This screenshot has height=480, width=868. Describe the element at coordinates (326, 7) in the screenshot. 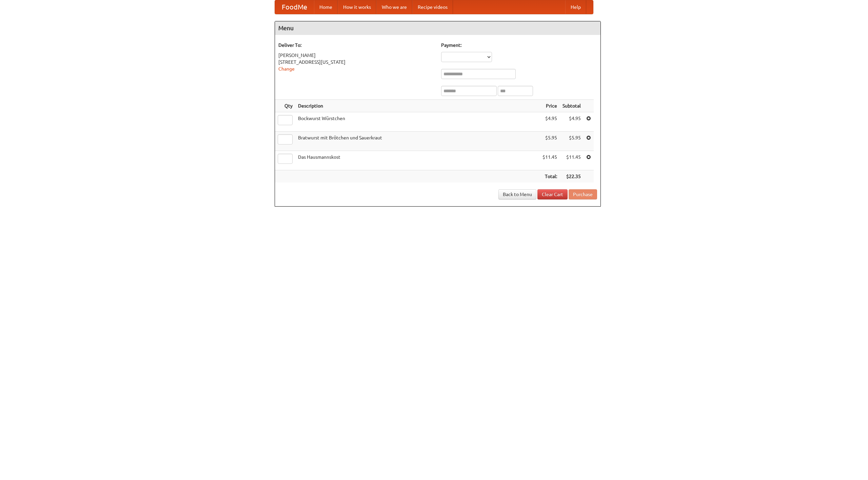

I see `a: Home` at that location.